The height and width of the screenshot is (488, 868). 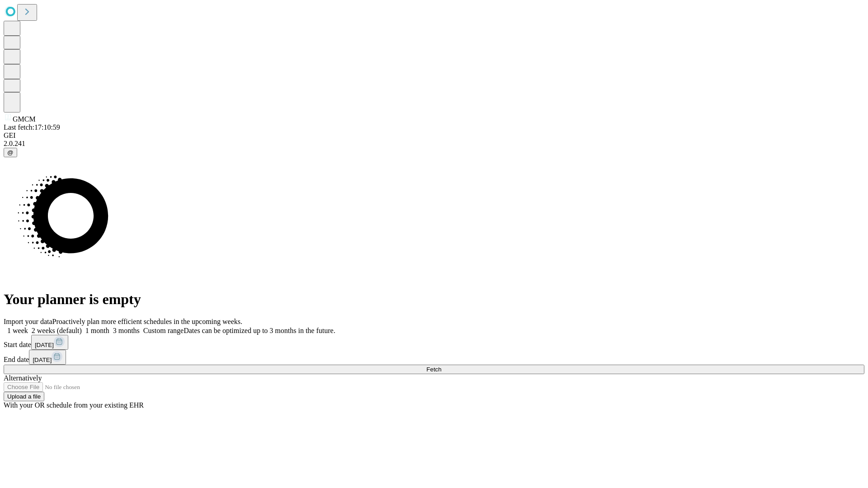 I want to click on span: Proactively plan more efficient schedules in the upcoming weeks., so click(x=147, y=321).